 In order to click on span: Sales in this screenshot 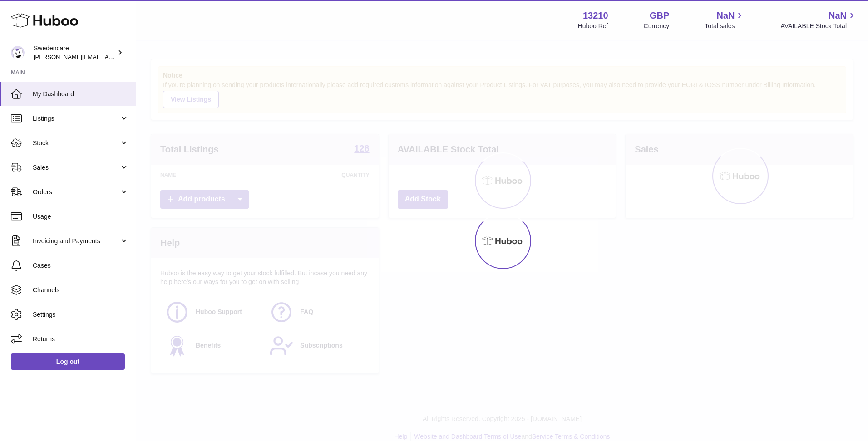, I will do `click(76, 167)`.